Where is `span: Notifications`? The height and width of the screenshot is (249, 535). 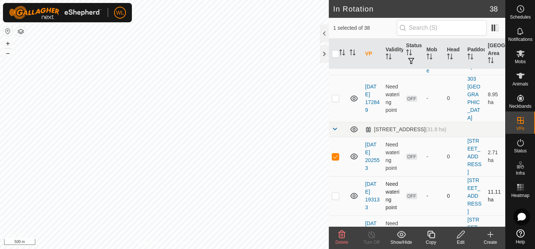
span: Notifications is located at coordinates (520, 39).